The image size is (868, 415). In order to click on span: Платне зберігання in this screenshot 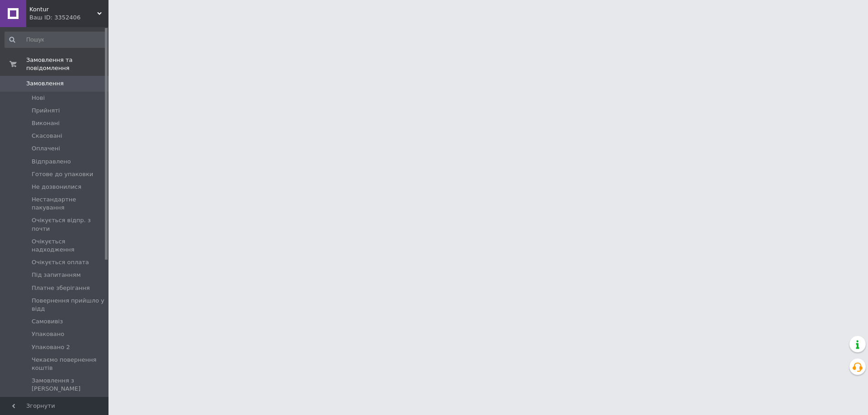, I will do `click(60, 288)`.